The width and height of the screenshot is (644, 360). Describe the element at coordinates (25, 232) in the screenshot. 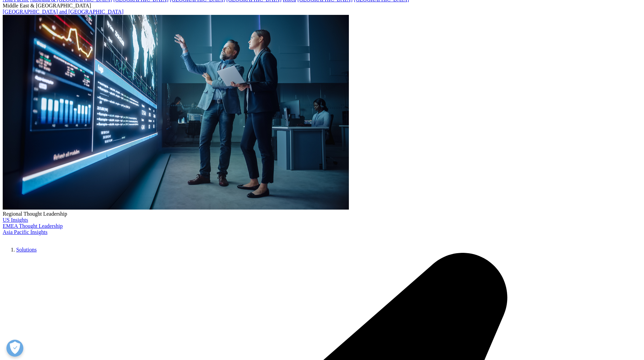

I see `span: Asia Pacific Insights` at that location.